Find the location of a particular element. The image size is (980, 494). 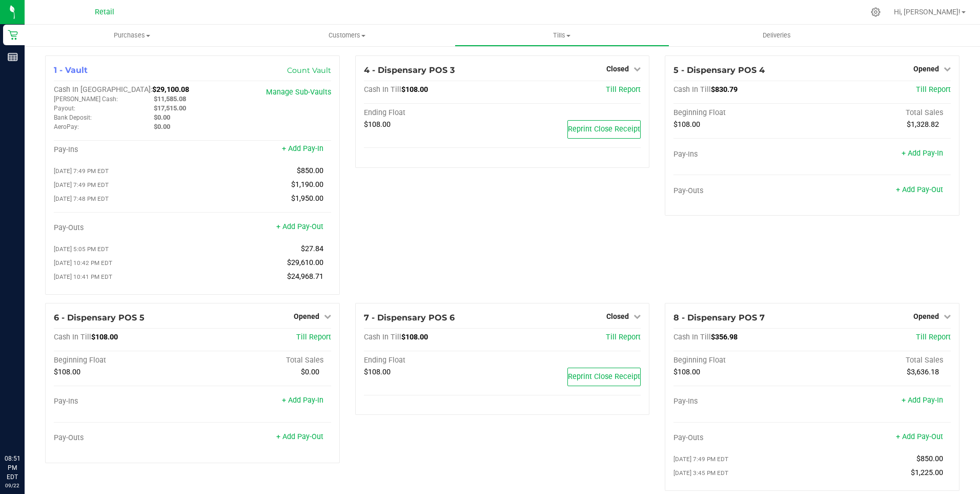

p: 08:51 PM EDT is located at coordinates (13, 468).